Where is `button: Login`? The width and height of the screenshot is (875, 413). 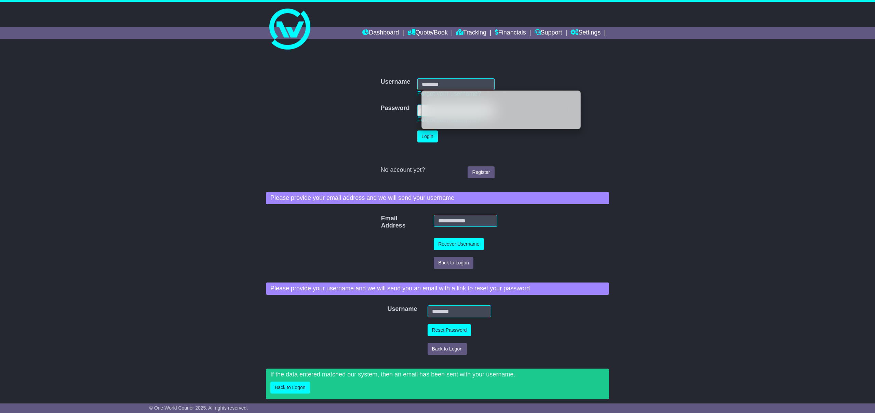
button: Login is located at coordinates (428, 136).